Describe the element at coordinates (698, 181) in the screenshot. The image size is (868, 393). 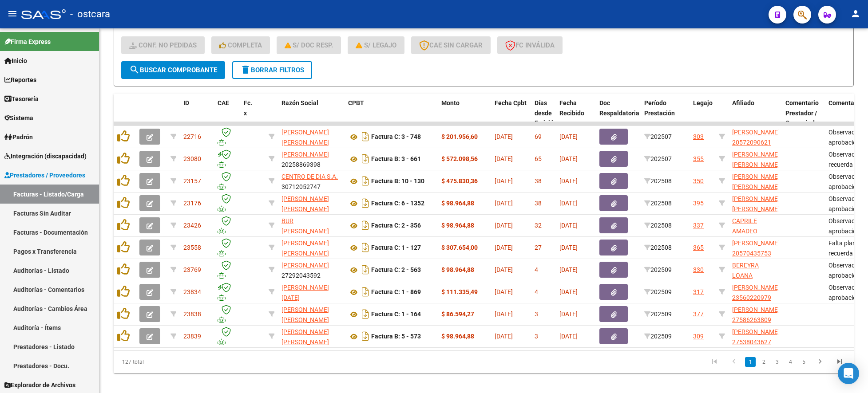
I see `div: 350` at that location.